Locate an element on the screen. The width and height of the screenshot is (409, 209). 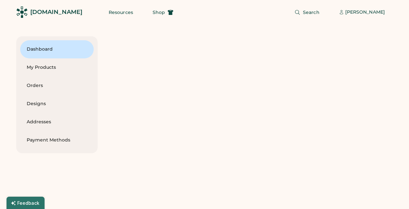
div: Payment Methods is located at coordinates (57, 140).